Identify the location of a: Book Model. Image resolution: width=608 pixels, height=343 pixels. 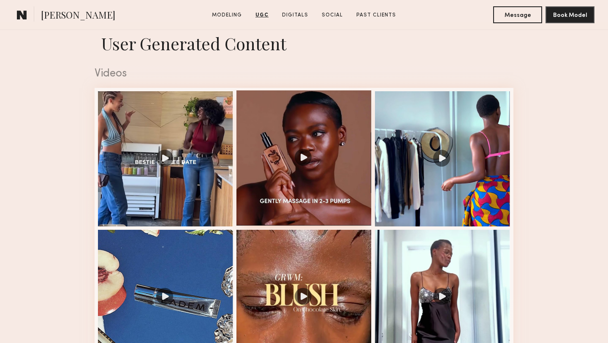
(570, 14).